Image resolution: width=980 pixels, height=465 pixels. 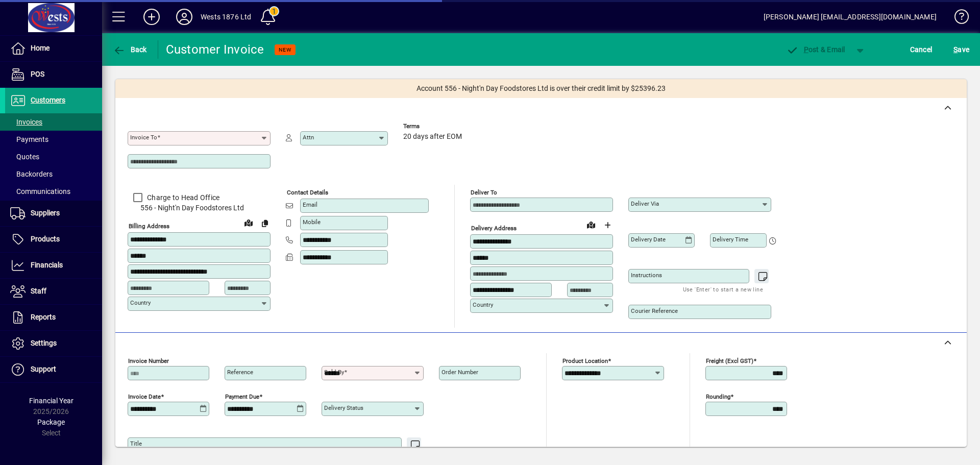 What do you see at coordinates (53, 140) in the screenshot?
I see `a: Payments` at bounding box center [53, 140].